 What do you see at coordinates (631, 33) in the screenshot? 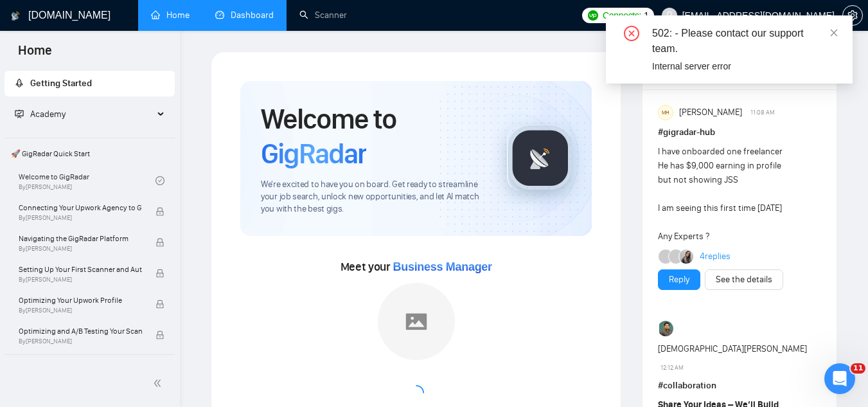
I see `span: close-circle` at bounding box center [631, 33].